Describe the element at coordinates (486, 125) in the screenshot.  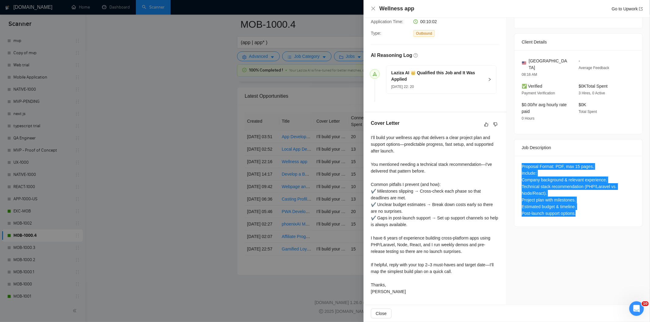
I see `span: like` at that location.